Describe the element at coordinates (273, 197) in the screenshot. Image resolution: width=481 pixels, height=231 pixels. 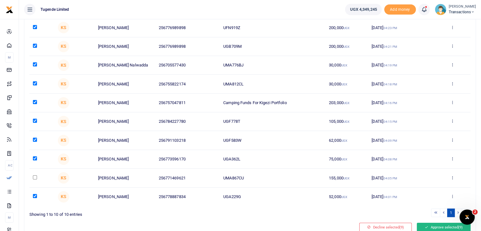
I see `td: UGA229G` at that location.